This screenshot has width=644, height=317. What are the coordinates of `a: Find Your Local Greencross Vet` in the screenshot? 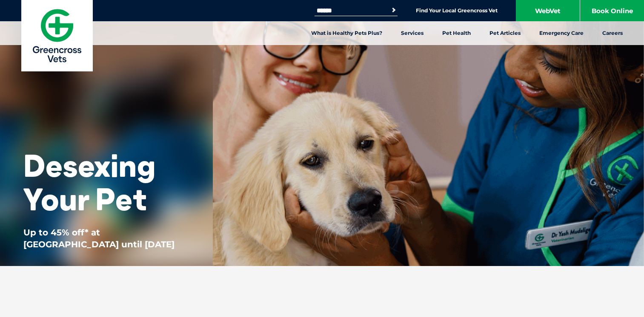 It's located at (457, 11).